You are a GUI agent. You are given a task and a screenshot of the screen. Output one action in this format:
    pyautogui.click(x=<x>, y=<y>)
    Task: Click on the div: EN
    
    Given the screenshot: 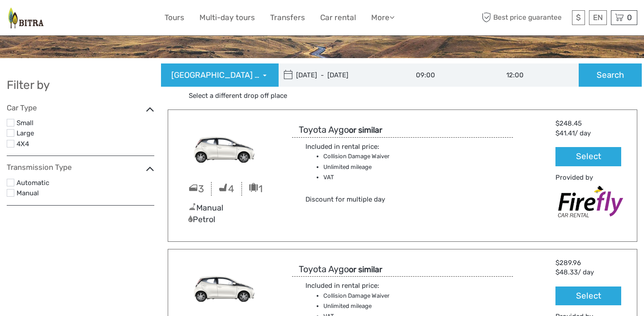 What is the action you would take?
    pyautogui.click(x=598, y=17)
    